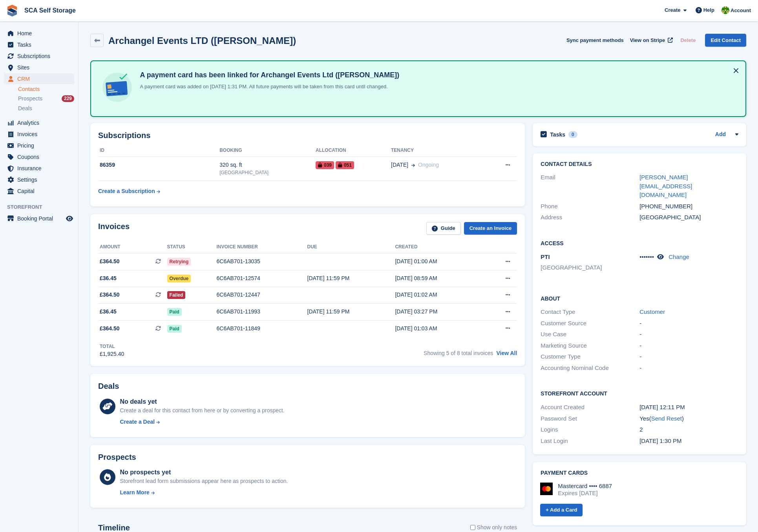 The image size is (758, 532). I want to click on a: Add, so click(720, 134).